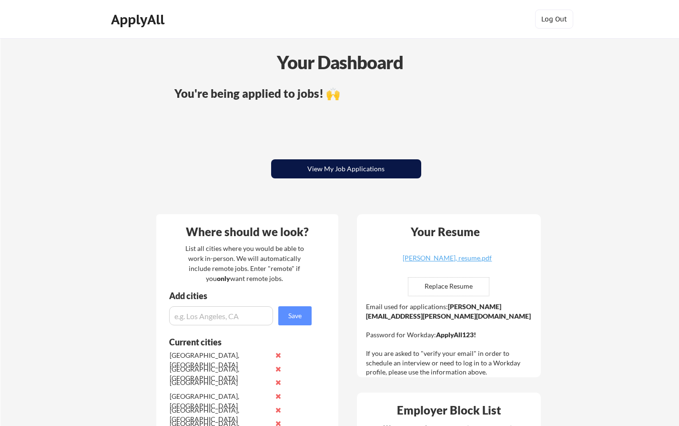 The height and width of the screenshot is (426, 679). Describe the element at coordinates (555, 19) in the screenshot. I see `button: Log Out` at that location.